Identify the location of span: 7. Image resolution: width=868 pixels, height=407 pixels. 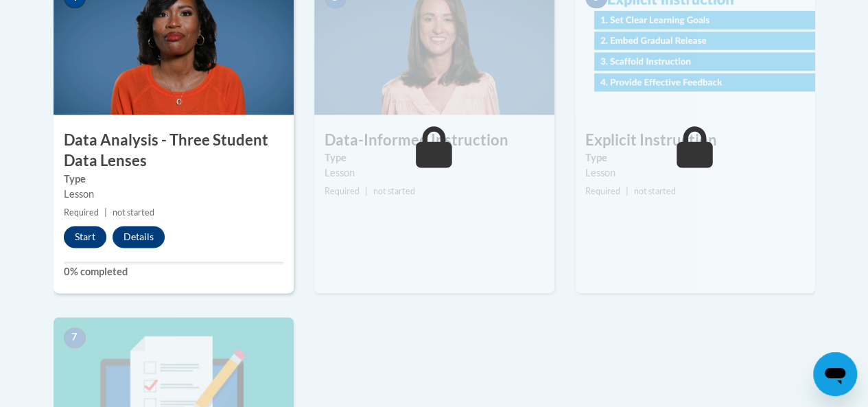
(75, 338).